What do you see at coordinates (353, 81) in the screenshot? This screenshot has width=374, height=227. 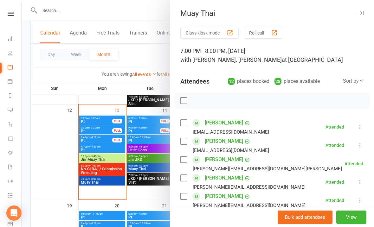 I see `div: Sort by` at bounding box center [353, 81].